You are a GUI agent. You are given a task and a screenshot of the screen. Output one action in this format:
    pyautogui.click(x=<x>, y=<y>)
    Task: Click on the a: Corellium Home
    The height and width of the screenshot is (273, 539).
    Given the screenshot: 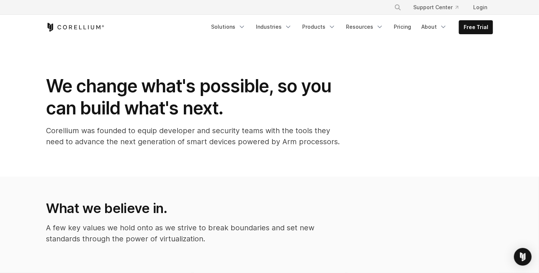 What is the action you would take?
    pyautogui.click(x=75, y=27)
    